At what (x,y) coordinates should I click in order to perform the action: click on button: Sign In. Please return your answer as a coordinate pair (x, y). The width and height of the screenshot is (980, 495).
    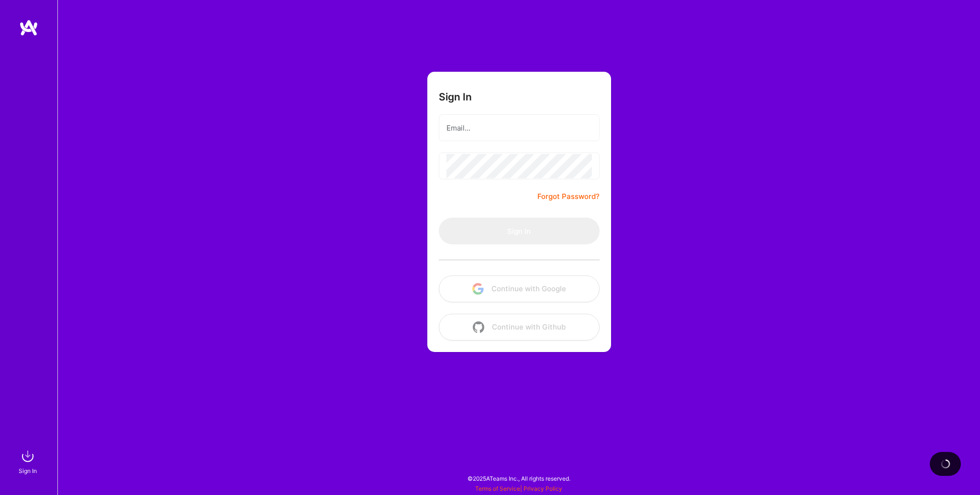
    Looking at the image, I should click on (519, 231).